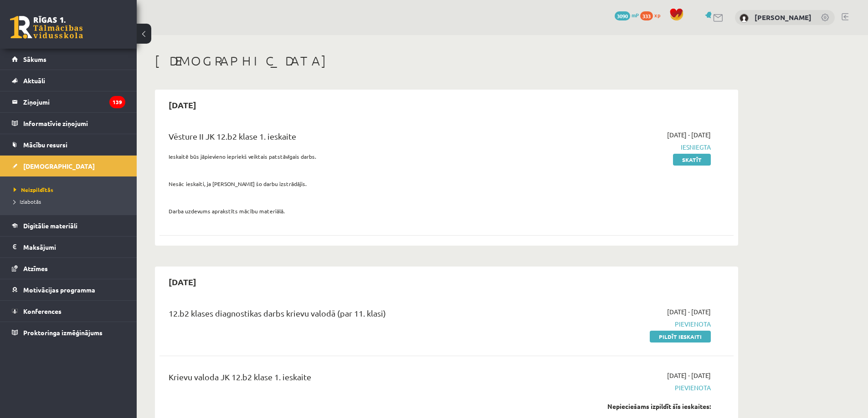 Image resolution: width=868 pixels, height=418 pixels. I want to click on span: 3090, so click(622, 16).